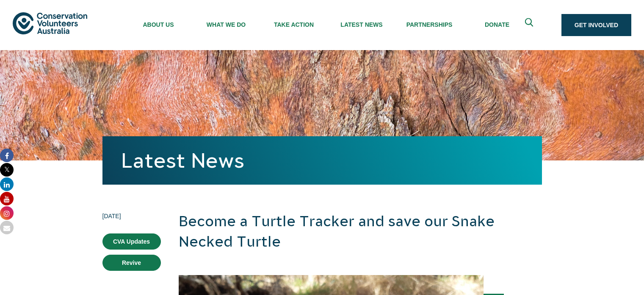 Image resolution: width=644 pixels, height=295 pixels. Describe the element at coordinates (497, 24) in the screenshot. I see `span: Donate` at that location.